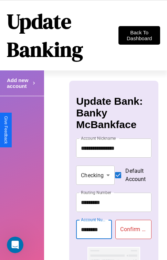 This screenshot has height=260, width=167. Describe the element at coordinates (95, 175) in the screenshot. I see `div: Checking` at that location.